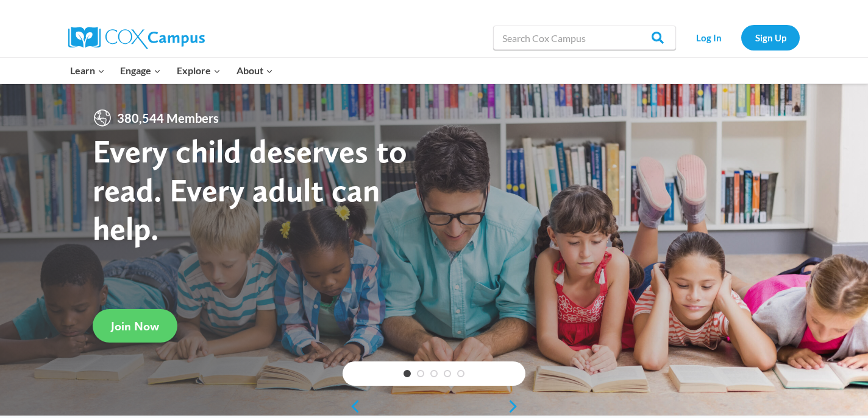 The image size is (868, 418). I want to click on span: Explore, so click(198, 71).